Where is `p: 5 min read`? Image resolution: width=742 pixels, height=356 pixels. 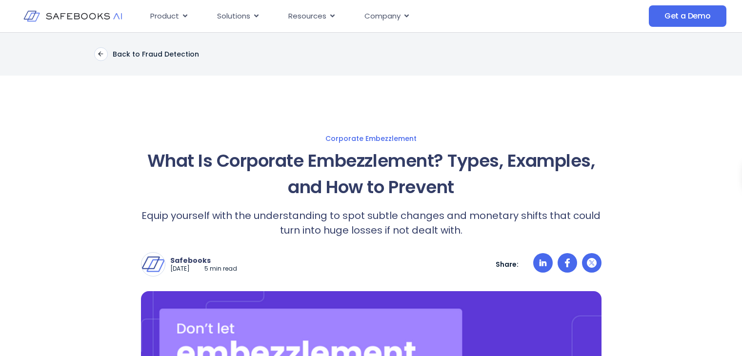
p: 5 min read is located at coordinates (221, 269).